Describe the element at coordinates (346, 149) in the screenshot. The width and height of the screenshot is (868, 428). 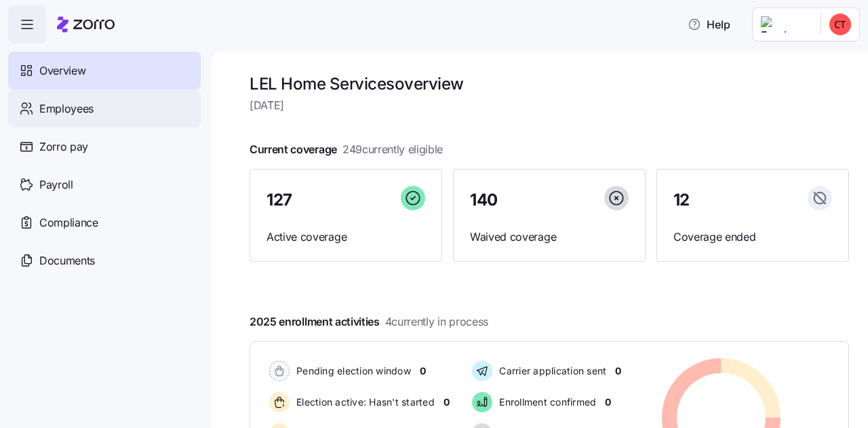
I see `span: Current coverage` at that location.